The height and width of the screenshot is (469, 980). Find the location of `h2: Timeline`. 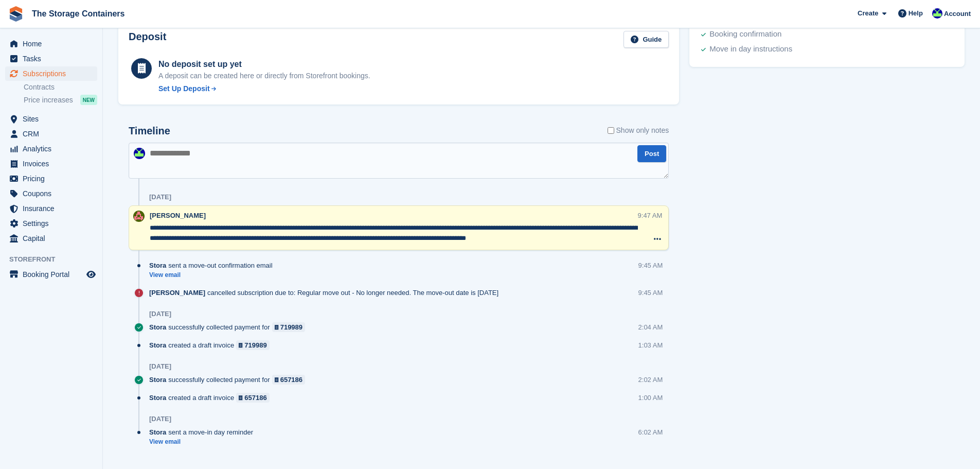

h2: Timeline is located at coordinates (149, 130).